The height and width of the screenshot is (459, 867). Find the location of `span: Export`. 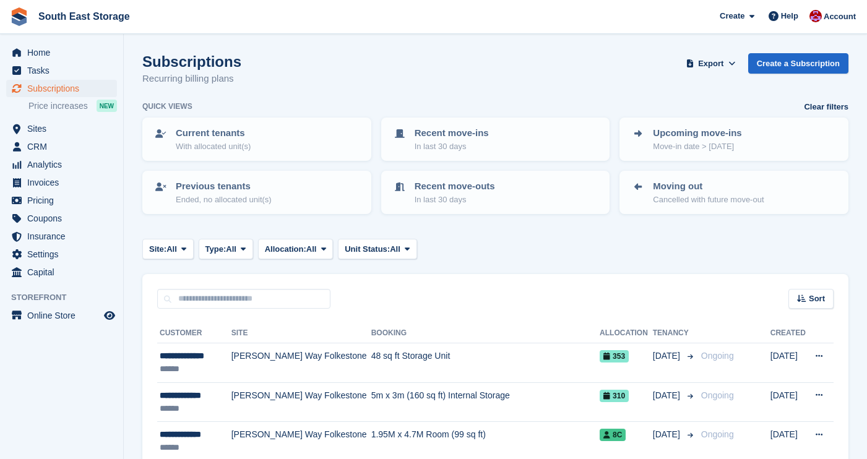

span: Export is located at coordinates (711, 64).